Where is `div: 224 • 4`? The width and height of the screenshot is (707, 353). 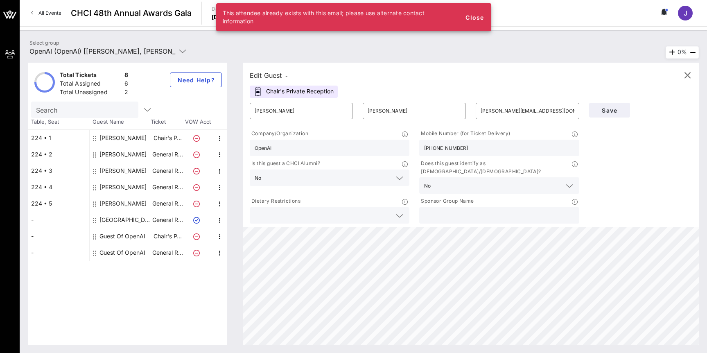 div: 224 • 4 is located at coordinates (59, 187).